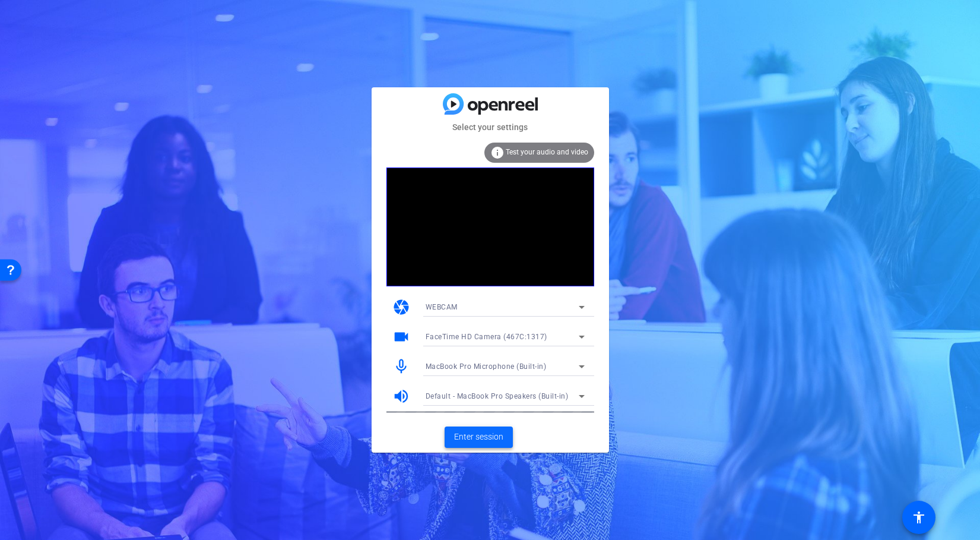  I want to click on img: blue-gradient.svg, so click(491, 103).